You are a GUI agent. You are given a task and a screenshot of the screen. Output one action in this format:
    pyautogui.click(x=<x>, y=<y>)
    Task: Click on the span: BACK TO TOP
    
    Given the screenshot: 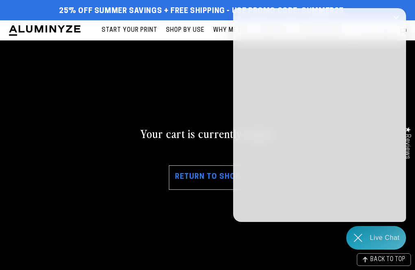 What is the action you would take?
    pyautogui.click(x=387, y=259)
    